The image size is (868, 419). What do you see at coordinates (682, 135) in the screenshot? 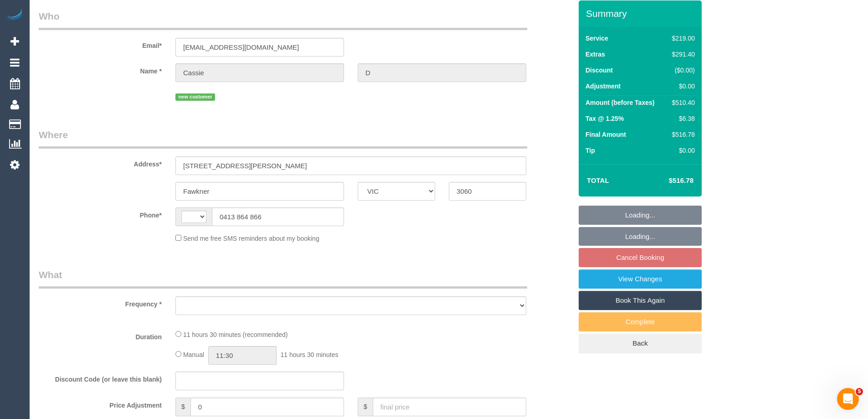
I see `div: $516.78` at bounding box center [682, 135].